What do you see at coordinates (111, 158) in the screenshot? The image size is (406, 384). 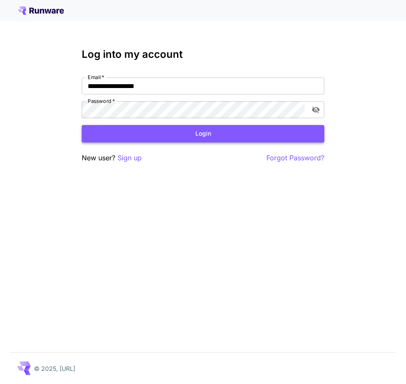 I see `p: New user?` at bounding box center [111, 158].